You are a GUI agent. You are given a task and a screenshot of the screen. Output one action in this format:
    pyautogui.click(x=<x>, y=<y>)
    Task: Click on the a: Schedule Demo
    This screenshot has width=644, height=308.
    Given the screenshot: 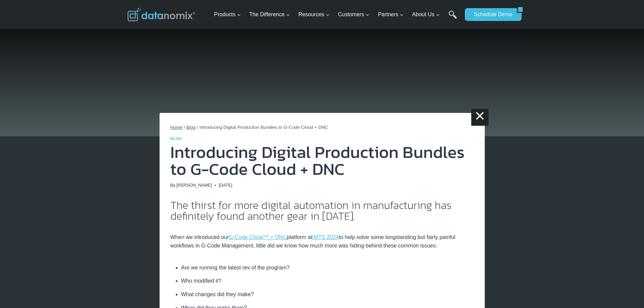 What is the action you would take?
    pyautogui.click(x=491, y=15)
    